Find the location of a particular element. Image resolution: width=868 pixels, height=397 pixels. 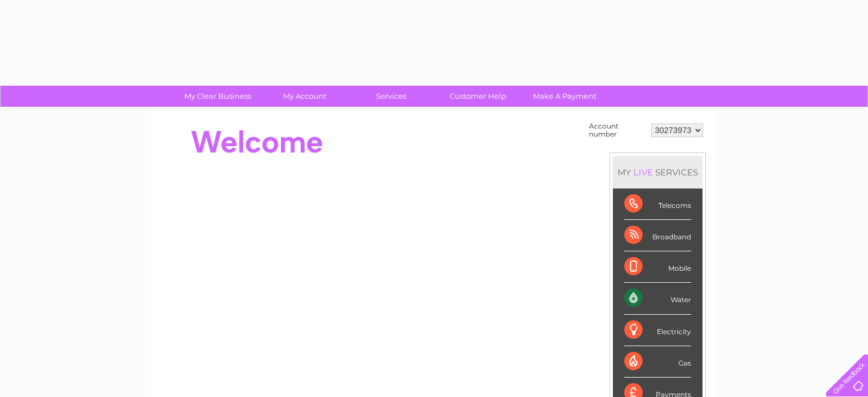

a: My Account is located at coordinates (304, 96).